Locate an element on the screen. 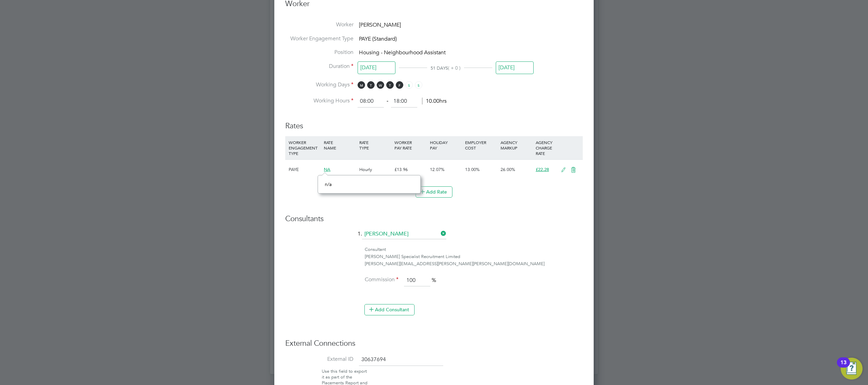  label: Worker is located at coordinates (319, 24).